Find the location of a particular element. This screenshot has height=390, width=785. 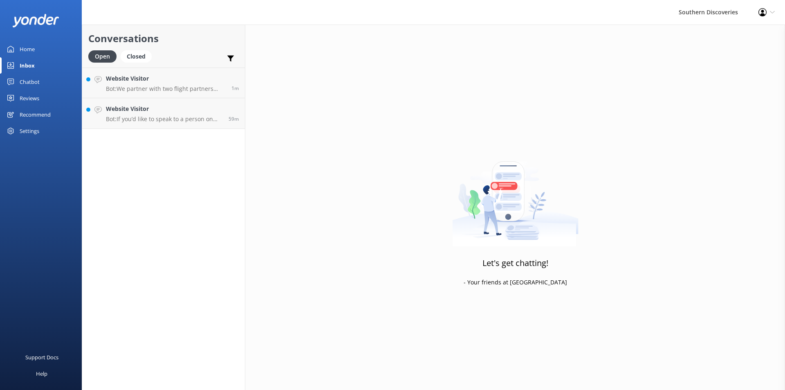

h2: Conversations is located at coordinates (164, 38).